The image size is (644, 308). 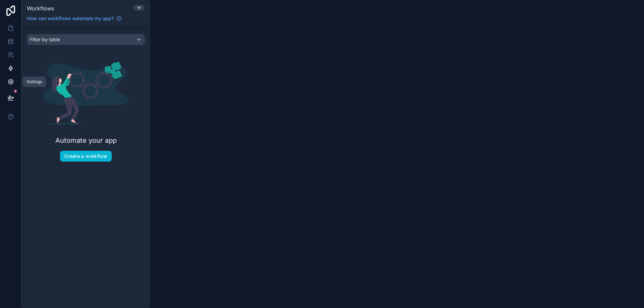 What do you see at coordinates (70, 19) in the screenshot?
I see `span: How can workflows automate my app?` at bounding box center [70, 19].